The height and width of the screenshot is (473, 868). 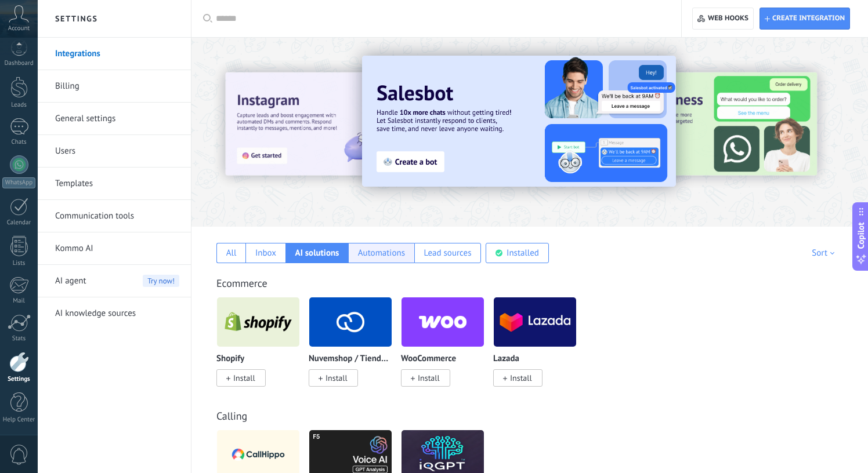 I want to click on div: Leads, so click(x=19, y=105).